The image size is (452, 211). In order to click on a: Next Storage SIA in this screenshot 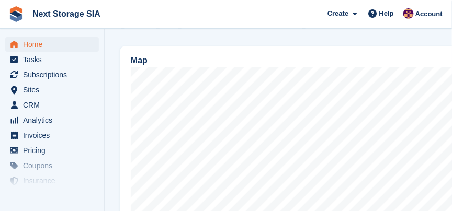, I will do `click(66, 14)`.